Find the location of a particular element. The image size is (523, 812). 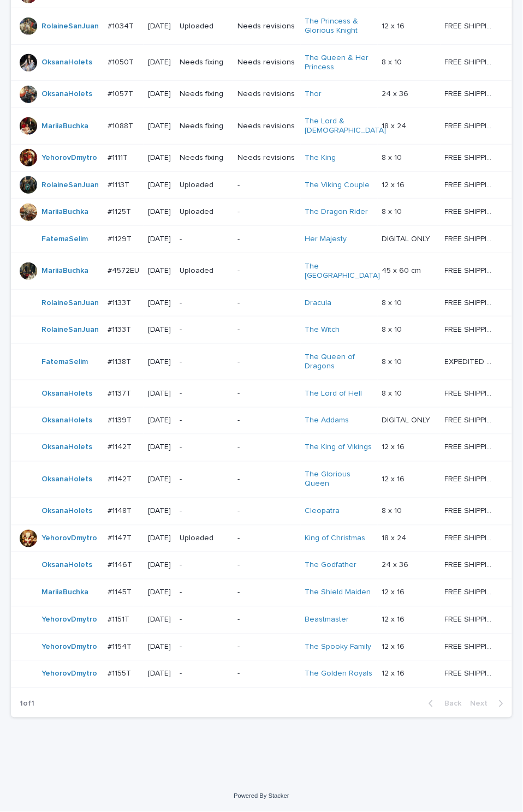

p: #1148T is located at coordinates (121, 511).